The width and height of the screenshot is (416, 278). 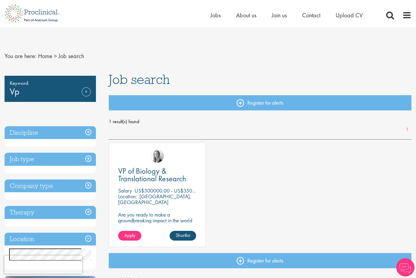 What do you see at coordinates (125, 191) in the screenshot?
I see `span: Salary` at bounding box center [125, 191].